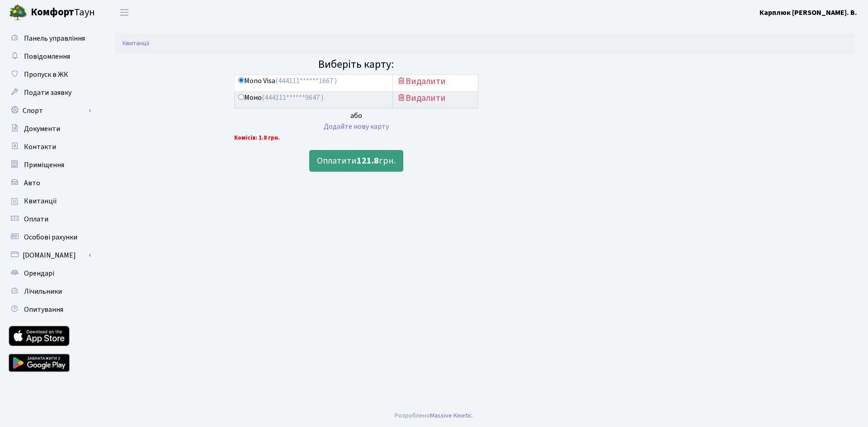  Describe the element at coordinates (50, 129) in the screenshot. I see `a: Документи` at that location.